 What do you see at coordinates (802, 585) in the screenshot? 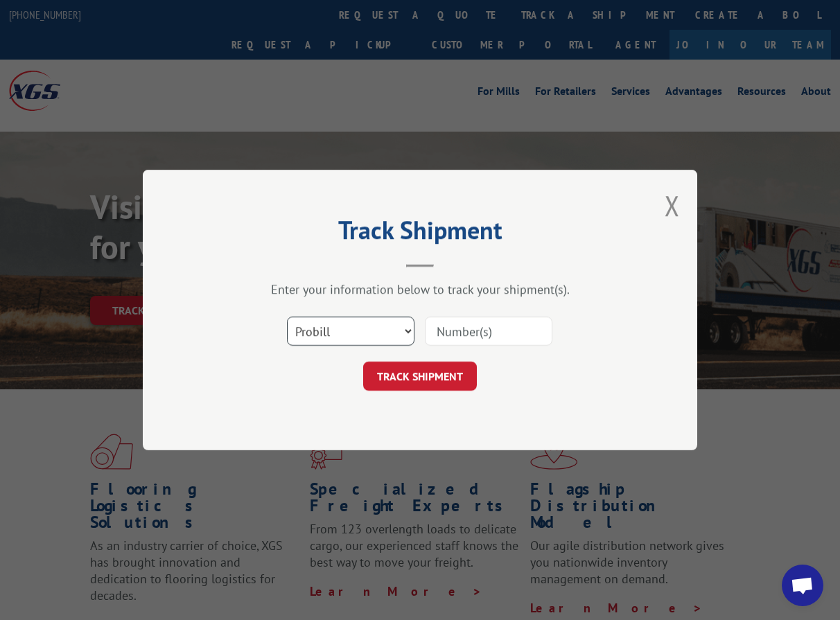
I see `div: Open chat` at bounding box center [802, 585].